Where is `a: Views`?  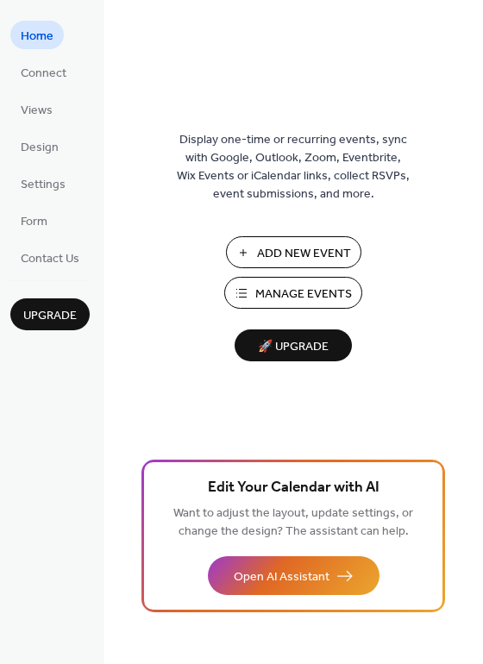 a: Views is located at coordinates (36, 109).